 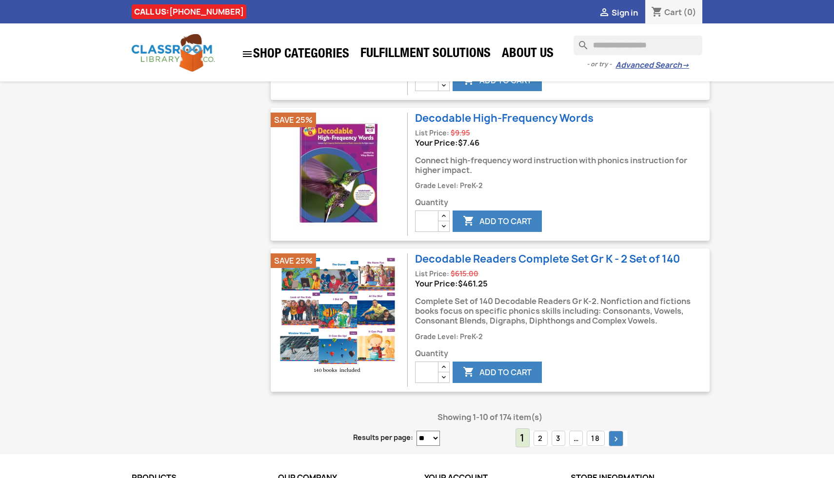 What do you see at coordinates (540, 438) in the screenshot?
I see `a: 2` at bounding box center [540, 438].